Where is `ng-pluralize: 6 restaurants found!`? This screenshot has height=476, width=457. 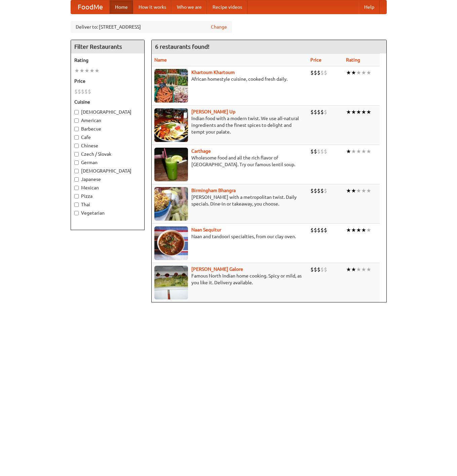
ng-pluralize: 6 restaurants found! is located at coordinates (182, 47).